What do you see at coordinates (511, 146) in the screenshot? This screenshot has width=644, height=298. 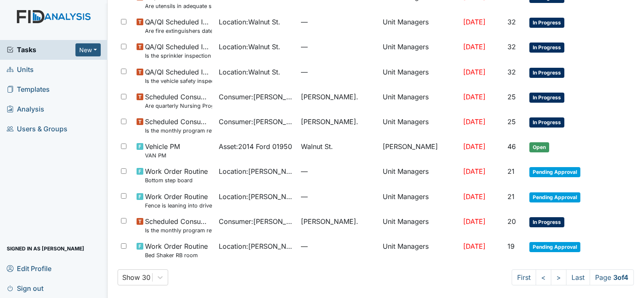 I see `span: 46` at bounding box center [511, 146].